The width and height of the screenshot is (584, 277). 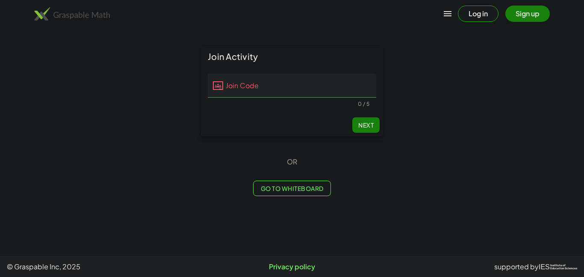 What do you see at coordinates (102, 266) in the screenshot?
I see `span: © Graspable Inc, 2025` at bounding box center [102, 266].